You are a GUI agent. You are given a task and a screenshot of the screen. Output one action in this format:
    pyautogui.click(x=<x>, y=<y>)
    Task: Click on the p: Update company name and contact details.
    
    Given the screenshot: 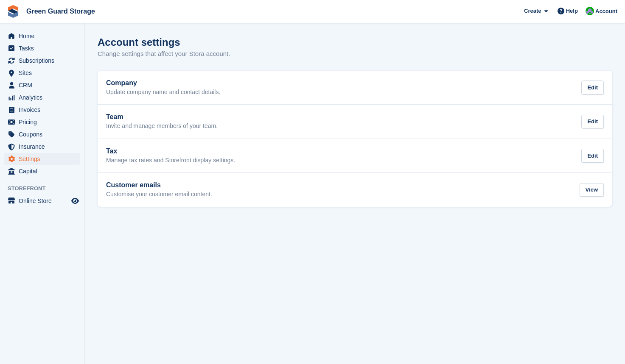 What is the action you would take?
    pyautogui.click(x=163, y=92)
    